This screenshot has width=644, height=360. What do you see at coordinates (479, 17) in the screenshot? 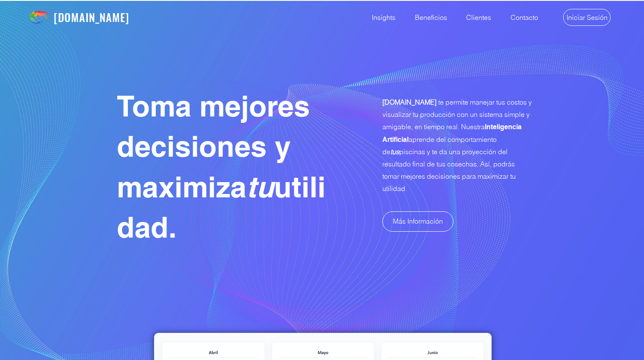
I see `p: Clientes` at bounding box center [479, 17].